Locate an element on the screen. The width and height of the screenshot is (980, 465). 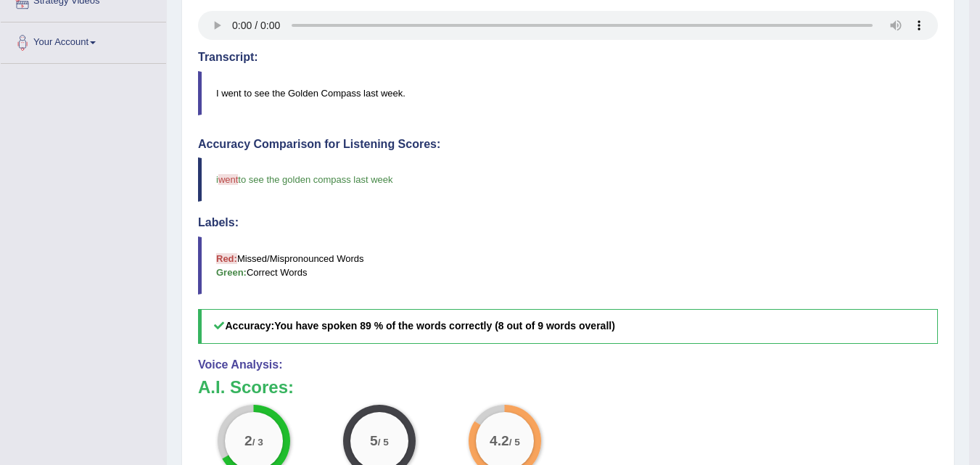
b: A.I. Scores: is located at coordinates (246, 386).